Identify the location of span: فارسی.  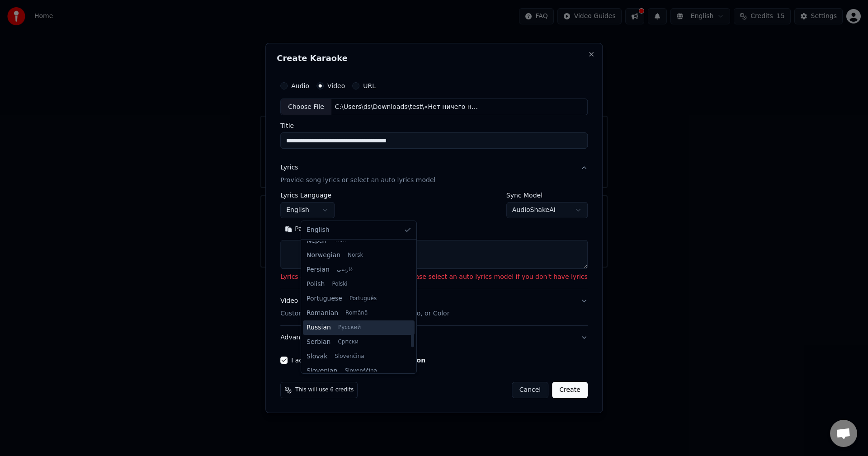
(344, 270).